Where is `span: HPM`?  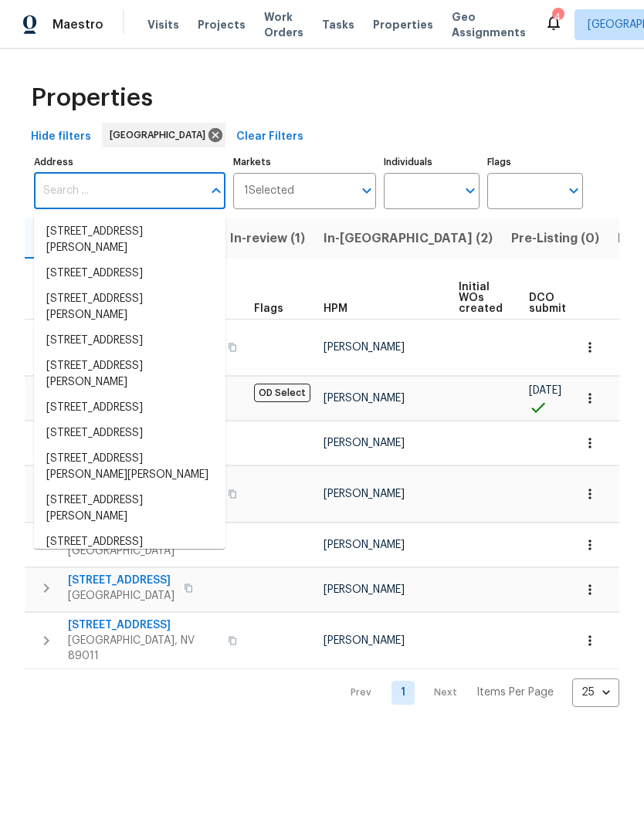 span: HPM is located at coordinates (335, 309).